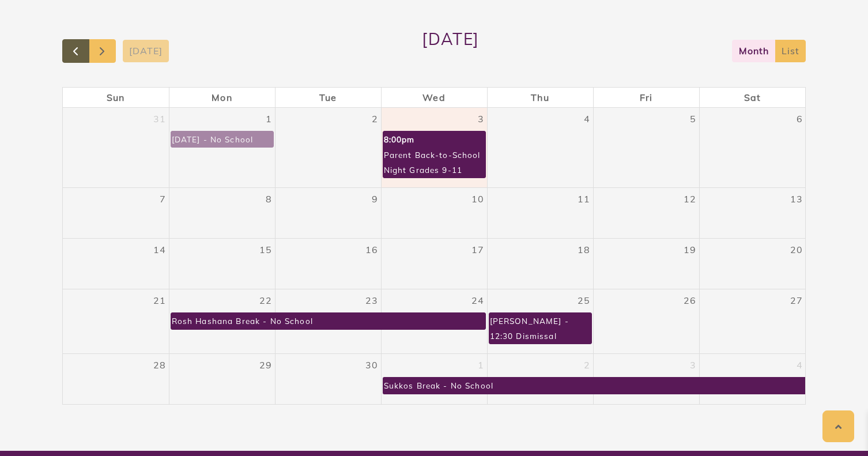 The height and width of the screenshot is (456, 868). Describe the element at coordinates (160, 119) in the screenshot. I see `a: August 31, 2025` at that location.